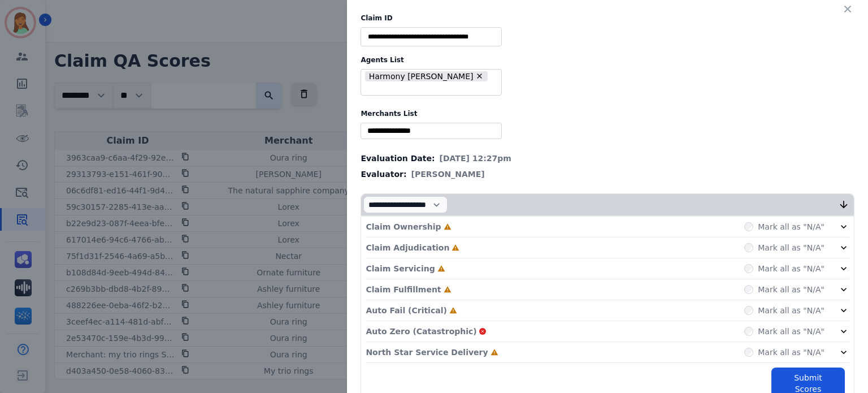 The width and height of the screenshot is (868, 393). I want to click on p: Auto Fail (Critical), so click(406, 310).